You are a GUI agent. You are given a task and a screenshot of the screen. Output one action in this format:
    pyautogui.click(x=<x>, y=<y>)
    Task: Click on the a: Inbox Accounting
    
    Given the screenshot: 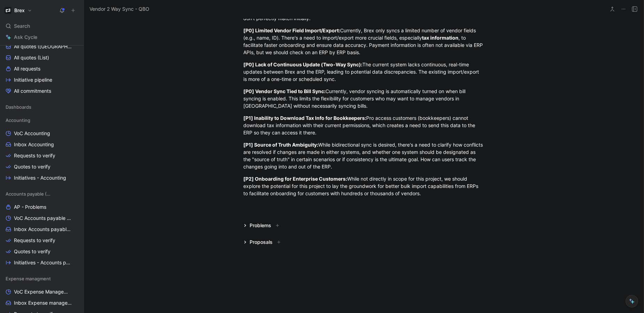 What is the action you would take?
    pyautogui.click(x=42, y=145)
    